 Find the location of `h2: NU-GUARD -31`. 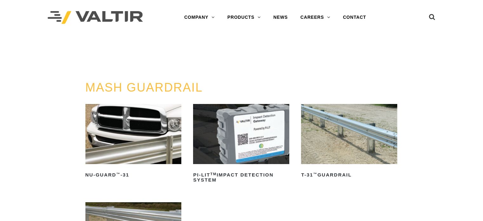

h2: NU-GUARD -31 is located at coordinates (133, 175).